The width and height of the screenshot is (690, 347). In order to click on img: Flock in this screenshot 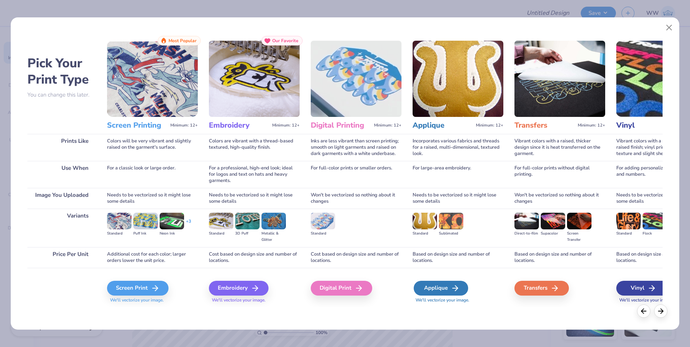, I will do `click(655, 221)`.